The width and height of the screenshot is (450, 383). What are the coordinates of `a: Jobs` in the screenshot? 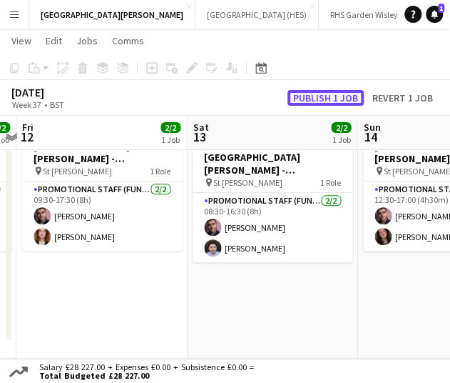 It's located at (87, 41).